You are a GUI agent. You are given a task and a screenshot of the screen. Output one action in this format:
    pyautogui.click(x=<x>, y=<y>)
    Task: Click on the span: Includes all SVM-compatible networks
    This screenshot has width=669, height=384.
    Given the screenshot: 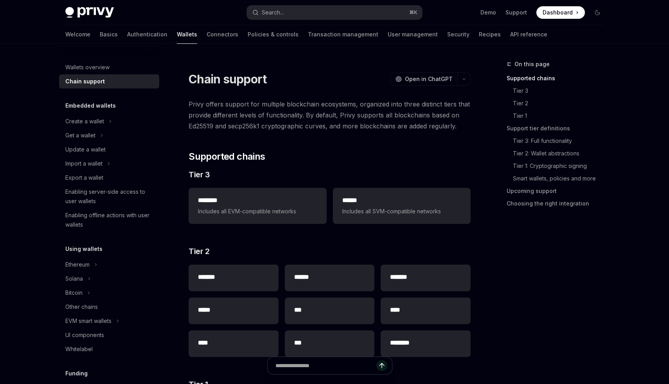 What is the action you would take?
    pyautogui.click(x=402, y=211)
    